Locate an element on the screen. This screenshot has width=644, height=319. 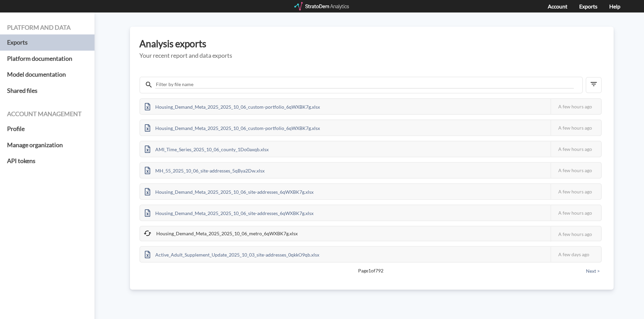
a: Manage organization is located at coordinates (47, 145).